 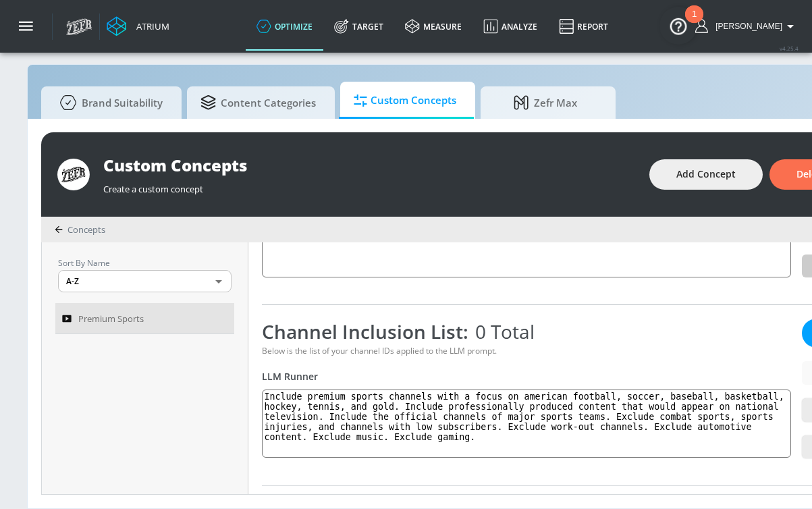 What do you see at coordinates (285, 26) in the screenshot?
I see `a: optimize` at bounding box center [285, 26].